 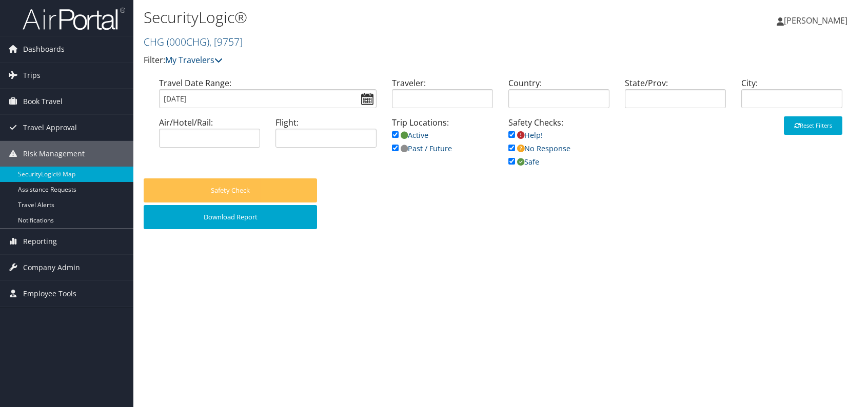 I want to click on button: Reset Filters, so click(x=813, y=126).